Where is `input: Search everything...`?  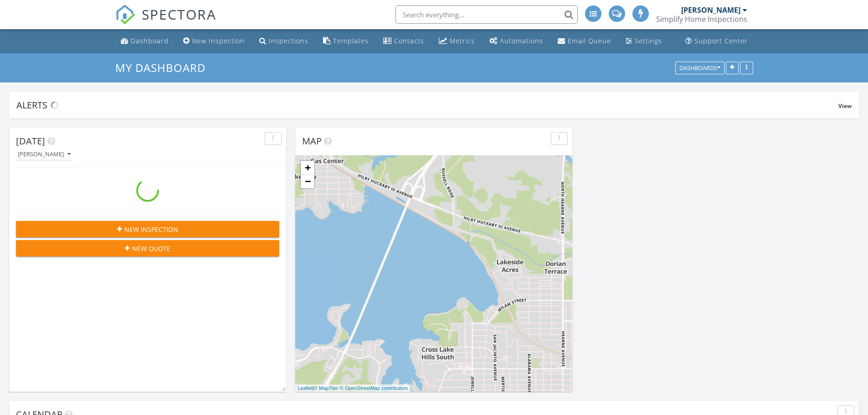
input: Search everything... is located at coordinates (487, 15).